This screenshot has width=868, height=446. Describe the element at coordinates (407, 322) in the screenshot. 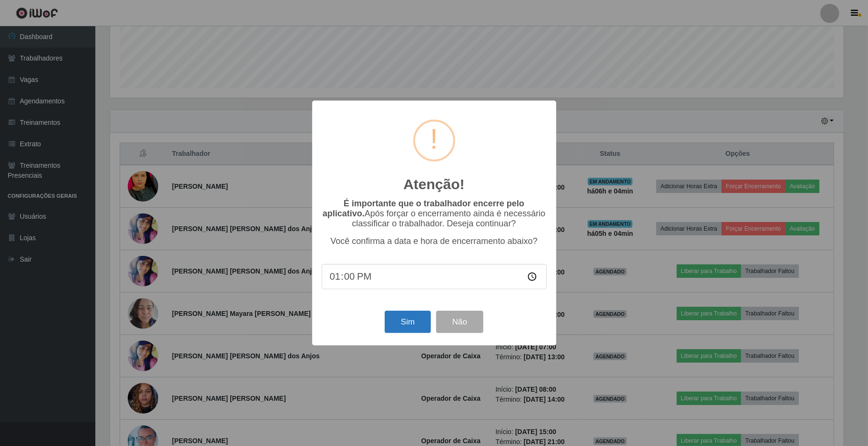

I see `button: Sim` at that location.